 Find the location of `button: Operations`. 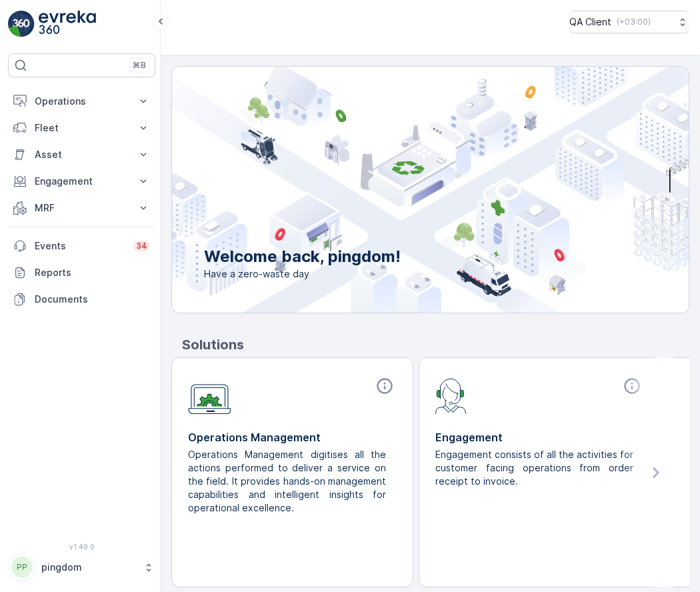

button: Operations is located at coordinates (81, 101).